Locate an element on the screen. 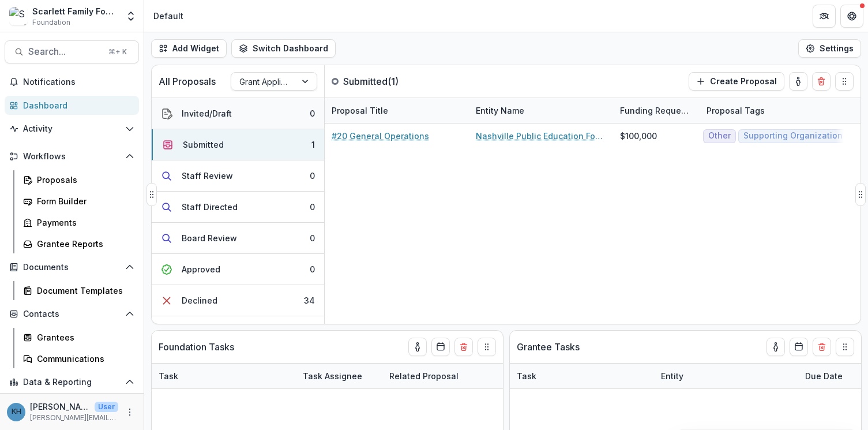  button: Staff Review0 is located at coordinates (238, 176).